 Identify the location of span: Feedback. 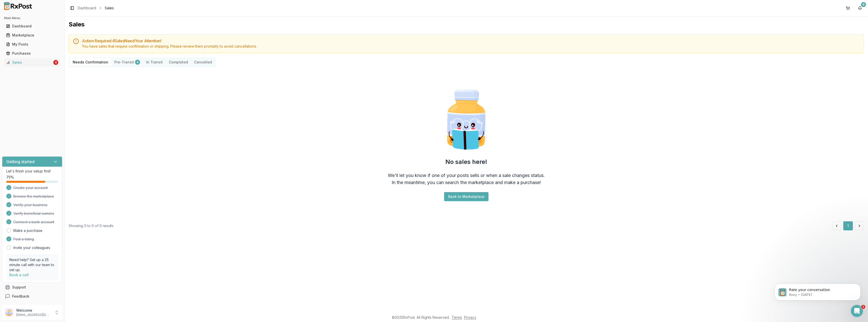
(21, 296).